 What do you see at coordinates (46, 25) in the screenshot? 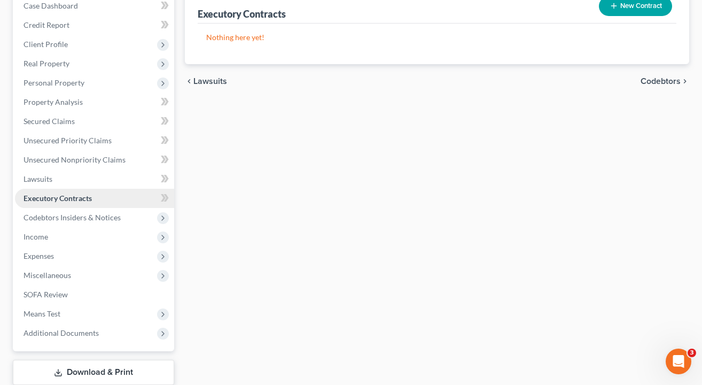
I see `span: Credit Report` at bounding box center [46, 25].